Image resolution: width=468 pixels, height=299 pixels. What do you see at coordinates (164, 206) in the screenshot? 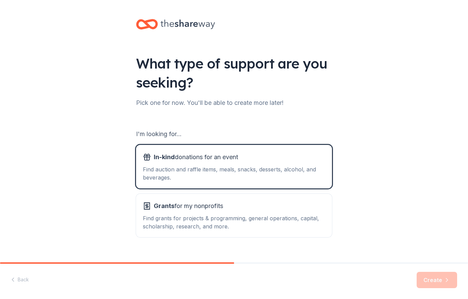
I see `span: Grants` at bounding box center [164, 206].